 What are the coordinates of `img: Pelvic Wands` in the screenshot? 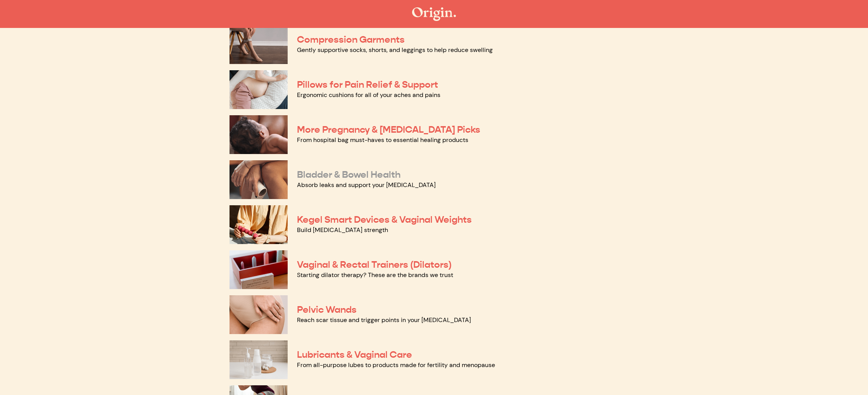 It's located at (259, 315).